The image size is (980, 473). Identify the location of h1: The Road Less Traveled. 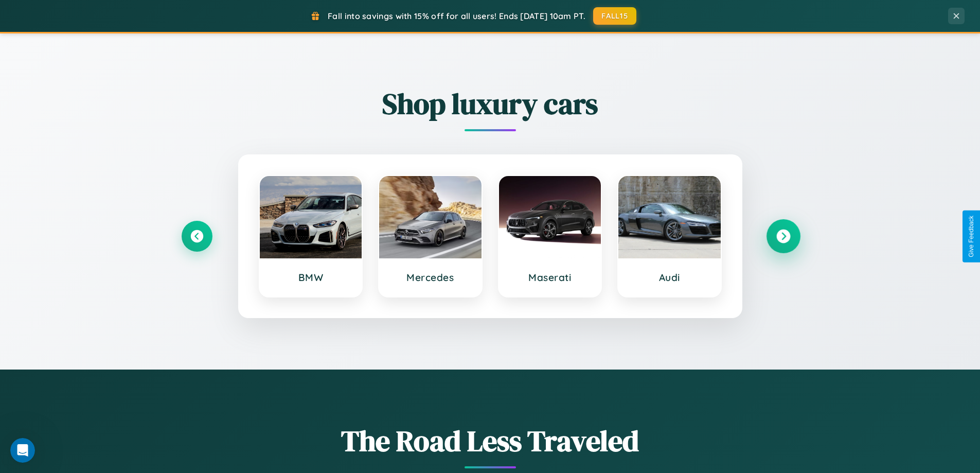
(490, 441).